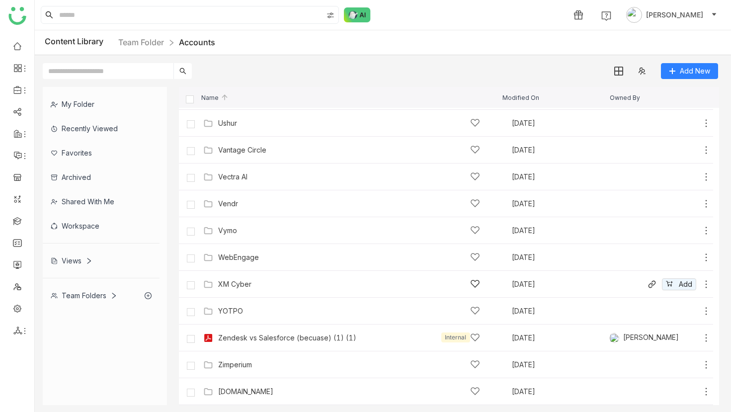 The image size is (731, 412). I want to click on span: Modified On, so click(521, 97).